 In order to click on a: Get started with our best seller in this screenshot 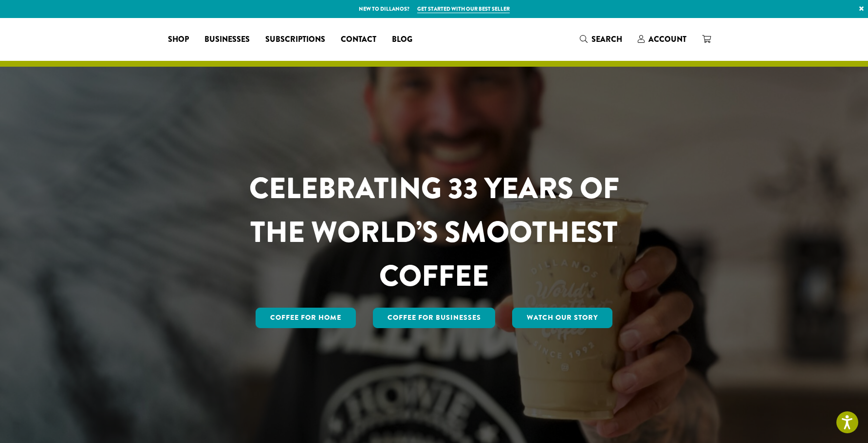, I will do `click(463, 9)`.